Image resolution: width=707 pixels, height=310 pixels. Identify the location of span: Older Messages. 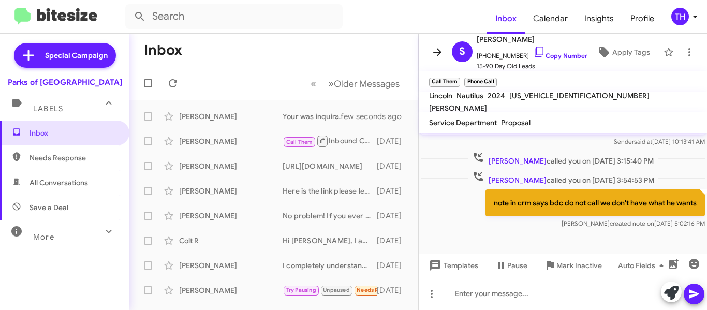
(367, 84).